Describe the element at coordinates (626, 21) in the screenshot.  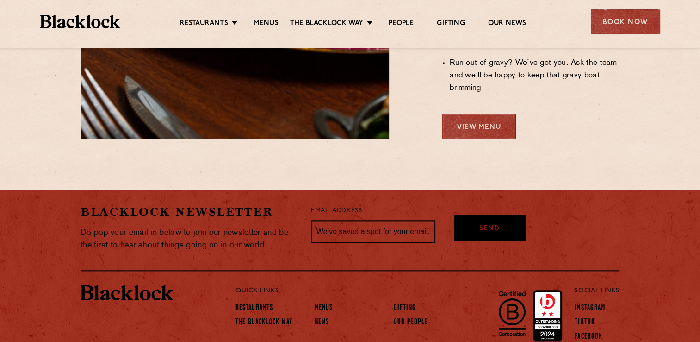
I see `div: Book Now` at that location.